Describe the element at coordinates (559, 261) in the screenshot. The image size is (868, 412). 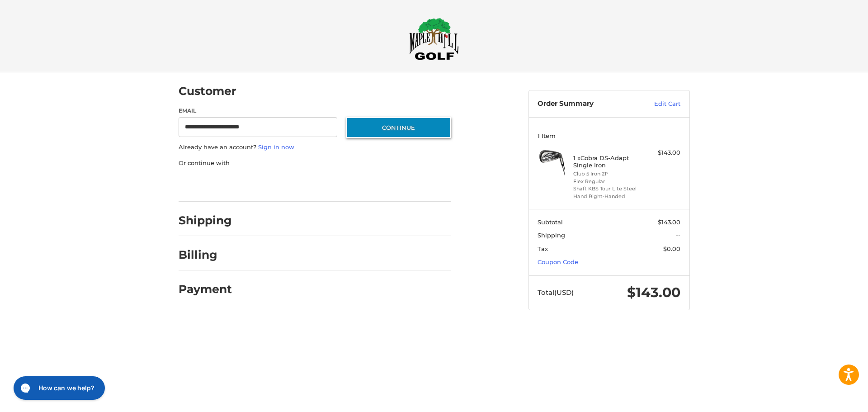
I see `a: Coupon Code` at that location.